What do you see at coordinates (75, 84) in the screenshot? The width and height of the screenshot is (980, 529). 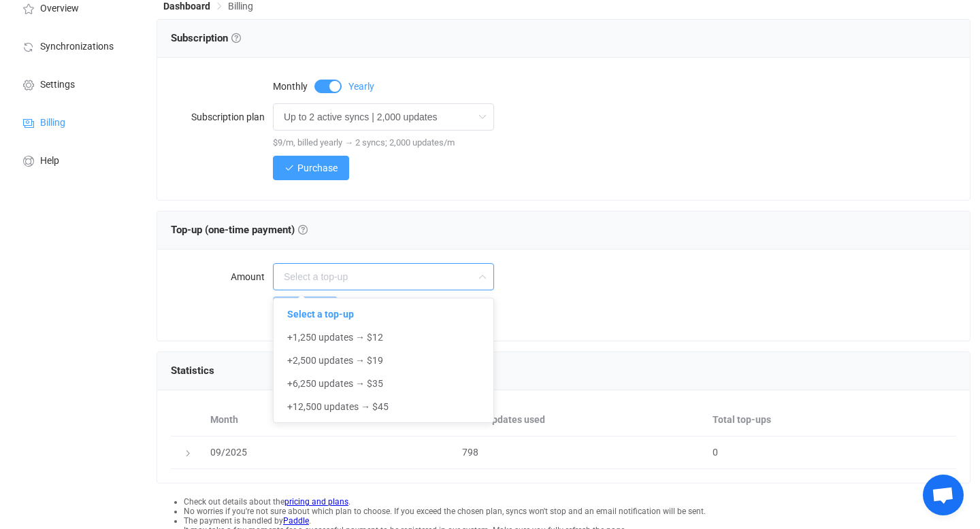 I see `a: Settings` at bounding box center [75, 84].